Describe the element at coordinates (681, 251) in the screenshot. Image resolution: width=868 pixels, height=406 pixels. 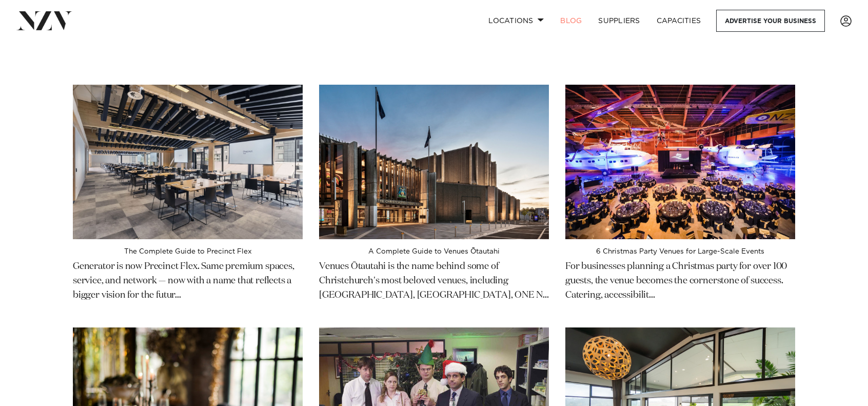
I see `h4: 6 Christmas Party Venues for Large-Scale Events` at that location.